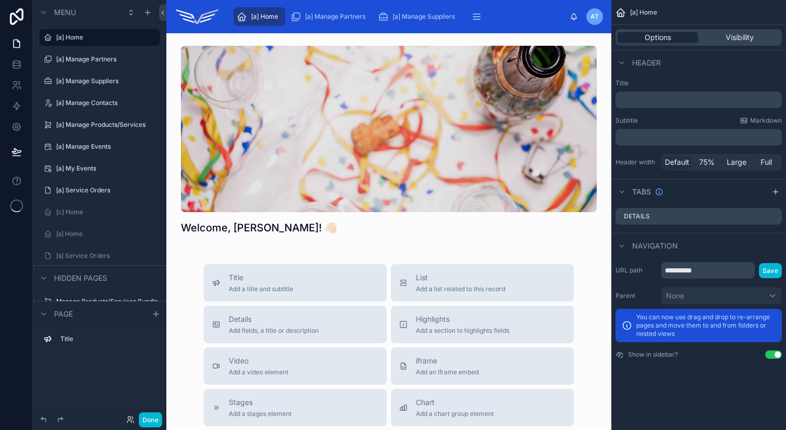  Describe the element at coordinates (107, 212) in the screenshot. I see `a: [c] Home` at that location.